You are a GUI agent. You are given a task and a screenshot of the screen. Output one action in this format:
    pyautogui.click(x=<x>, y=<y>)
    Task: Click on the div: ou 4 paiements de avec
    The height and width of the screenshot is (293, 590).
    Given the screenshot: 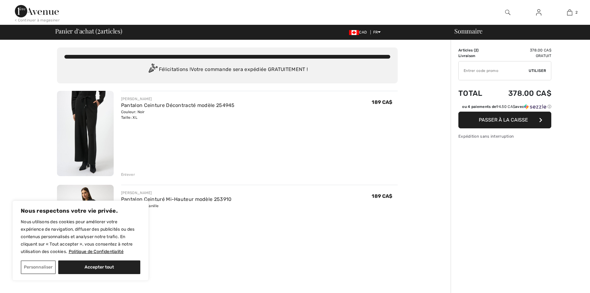 What is the action you would take?
    pyautogui.click(x=507, y=107)
    